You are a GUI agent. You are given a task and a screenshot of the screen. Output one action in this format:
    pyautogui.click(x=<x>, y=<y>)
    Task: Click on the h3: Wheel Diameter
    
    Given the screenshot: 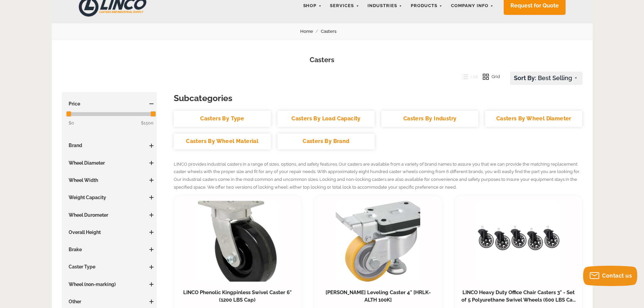 What is the action you would take?
    pyautogui.click(x=110, y=163)
    